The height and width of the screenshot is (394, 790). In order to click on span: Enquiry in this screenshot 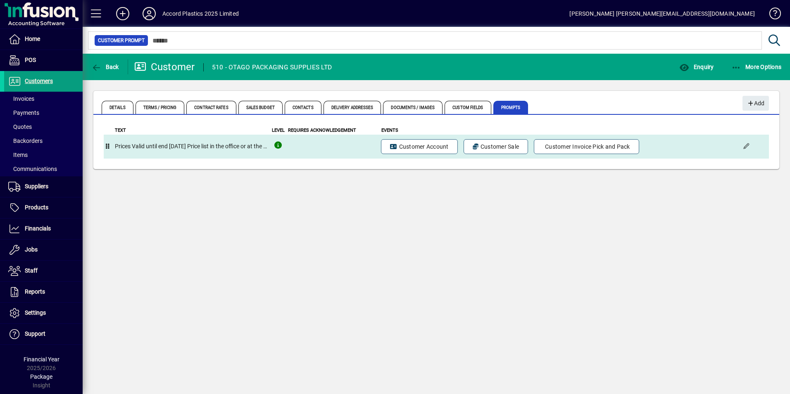, I will do `click(696, 67)`.